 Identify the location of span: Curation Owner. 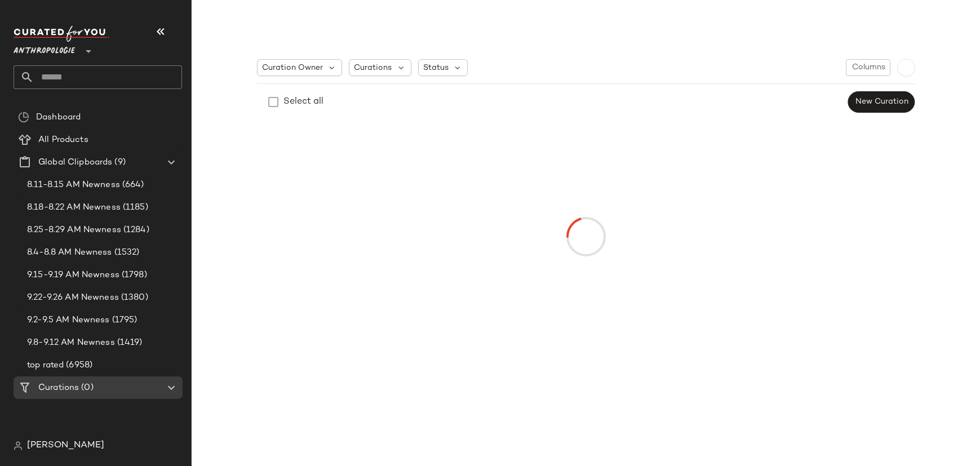
(292, 68).